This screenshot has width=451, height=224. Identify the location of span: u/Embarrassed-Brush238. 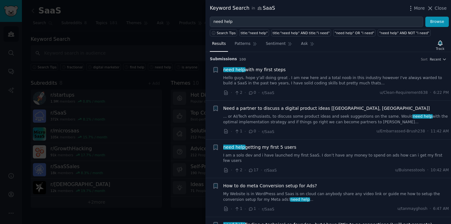
(401, 131).